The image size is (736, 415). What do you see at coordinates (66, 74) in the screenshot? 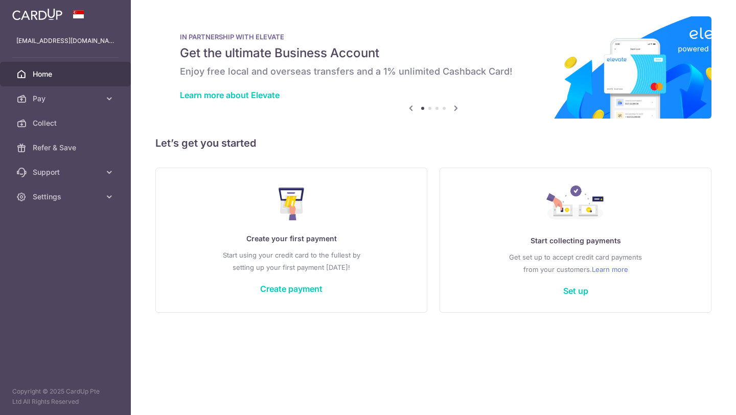
I see `span: Home` at bounding box center [66, 74].